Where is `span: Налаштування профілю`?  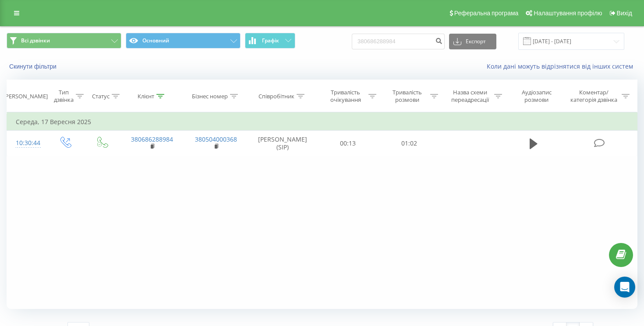
span: Налаштування профілю is located at coordinates (567, 13).